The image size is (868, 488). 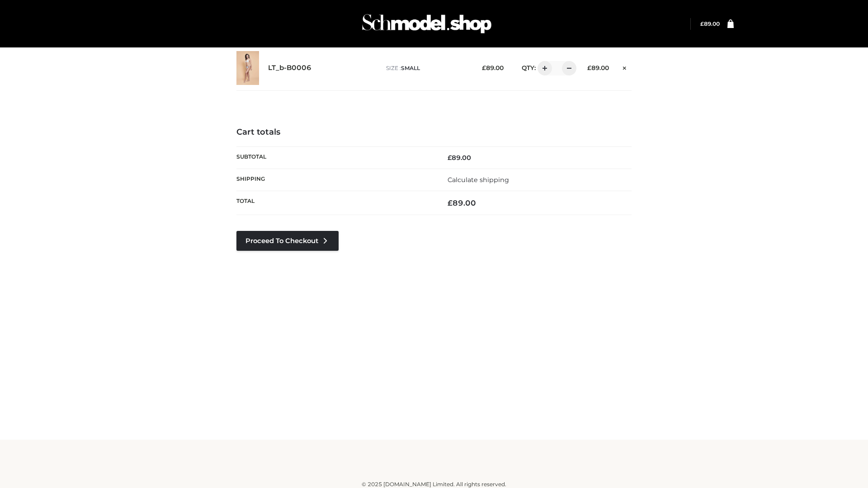 I want to click on div: QTY:, so click(x=543, y=68).